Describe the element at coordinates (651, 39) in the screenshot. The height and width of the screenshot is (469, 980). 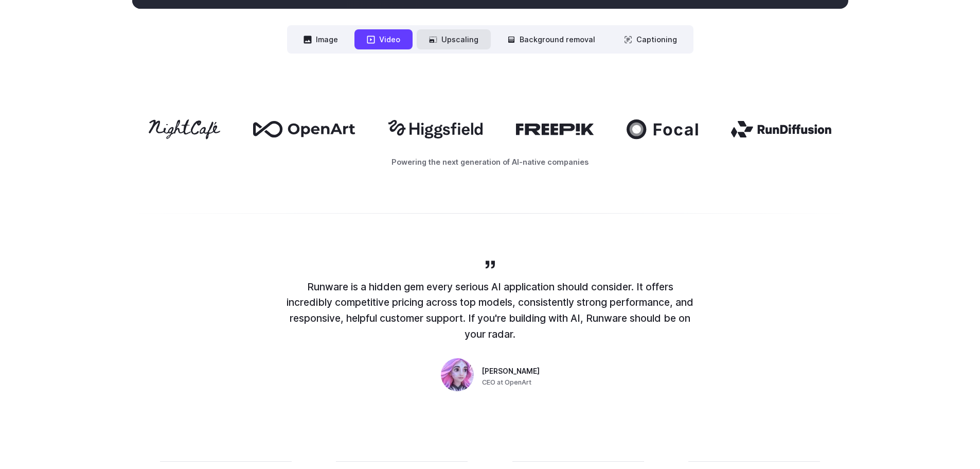
I see `button: Captioning` at that location.